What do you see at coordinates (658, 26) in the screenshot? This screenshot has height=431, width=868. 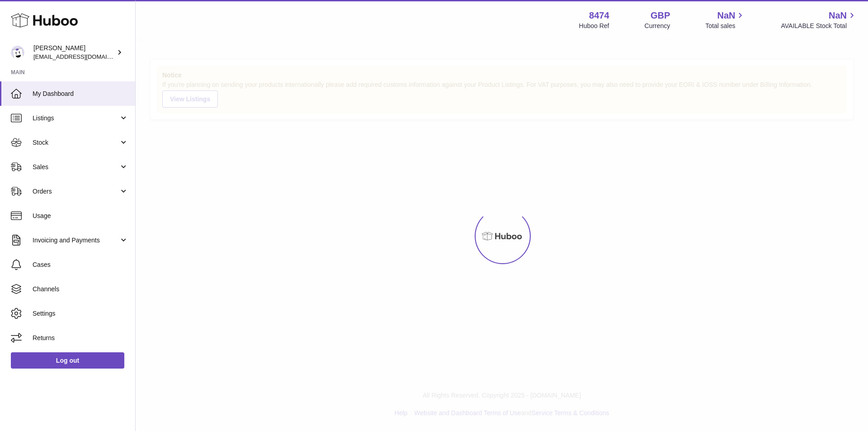 I see `div: Currency` at bounding box center [658, 26].